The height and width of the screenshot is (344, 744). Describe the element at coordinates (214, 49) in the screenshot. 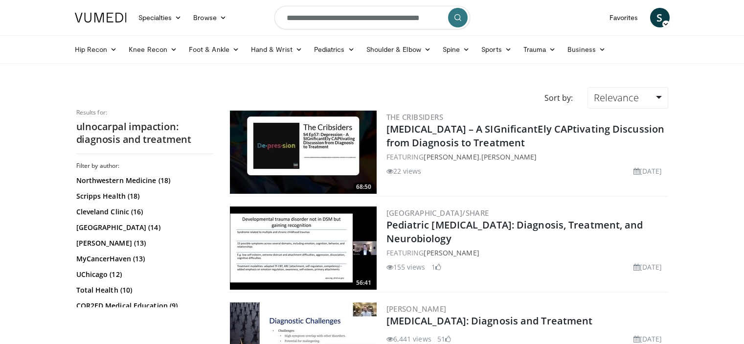

I see `a: Foot & Ankle` at that location.